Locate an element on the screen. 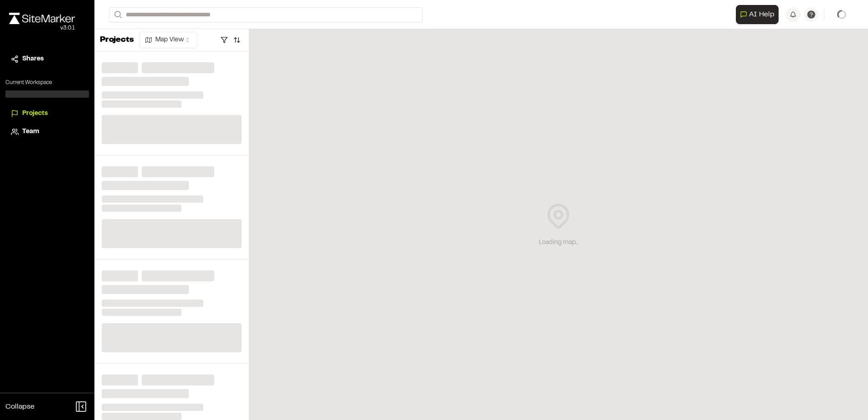 The height and width of the screenshot is (420, 868). img: rebrand.png is located at coordinates (42, 18).